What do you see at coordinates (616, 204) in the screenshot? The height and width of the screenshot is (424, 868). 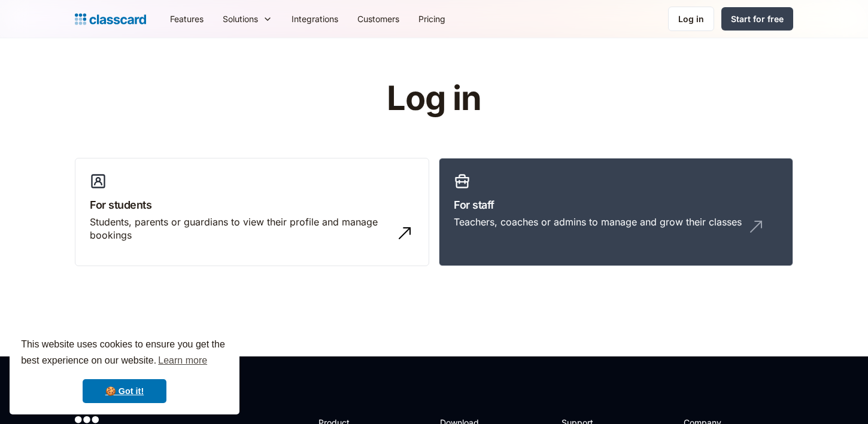 I see `h3: For staff` at bounding box center [616, 204].